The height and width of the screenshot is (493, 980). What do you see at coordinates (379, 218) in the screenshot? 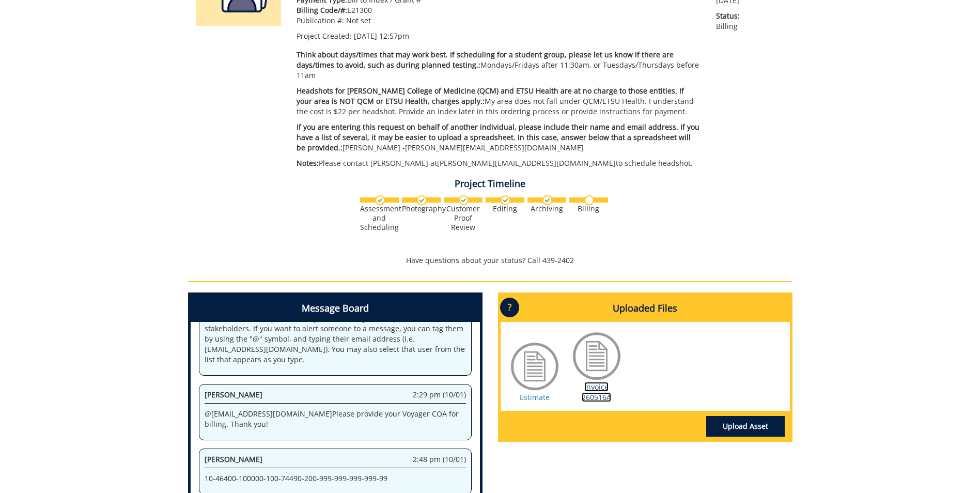
I see `div: Assessment and Scheduling` at bounding box center [379, 218].